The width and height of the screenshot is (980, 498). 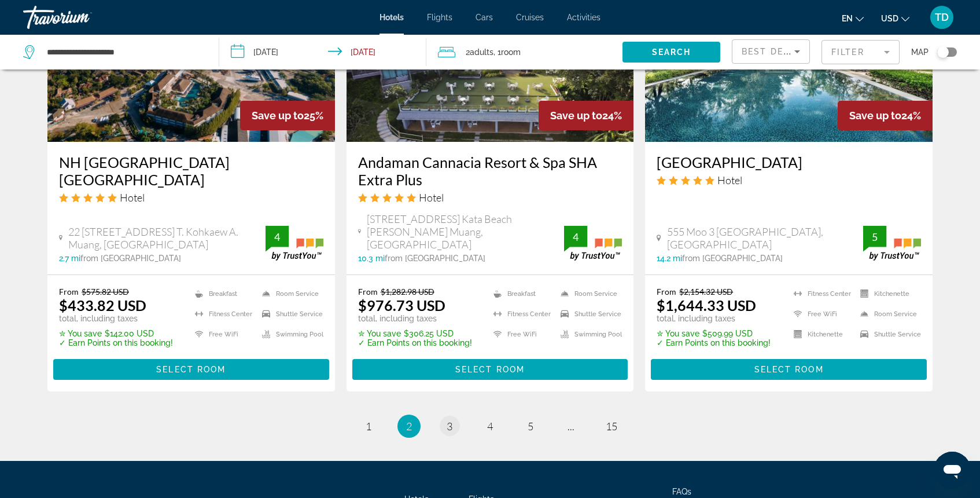 I want to click on ins: $433.82 USD, so click(x=102, y=305).